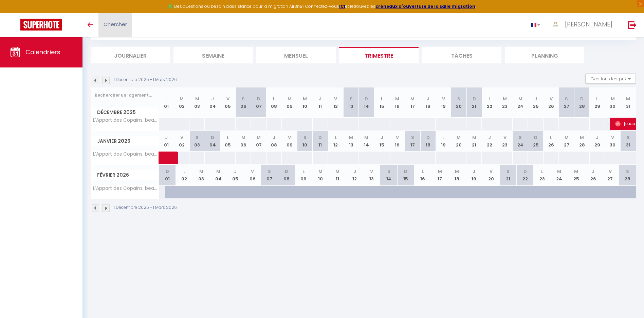  Describe the element at coordinates (286, 175) in the screenshot. I see `th: 08` at that location.